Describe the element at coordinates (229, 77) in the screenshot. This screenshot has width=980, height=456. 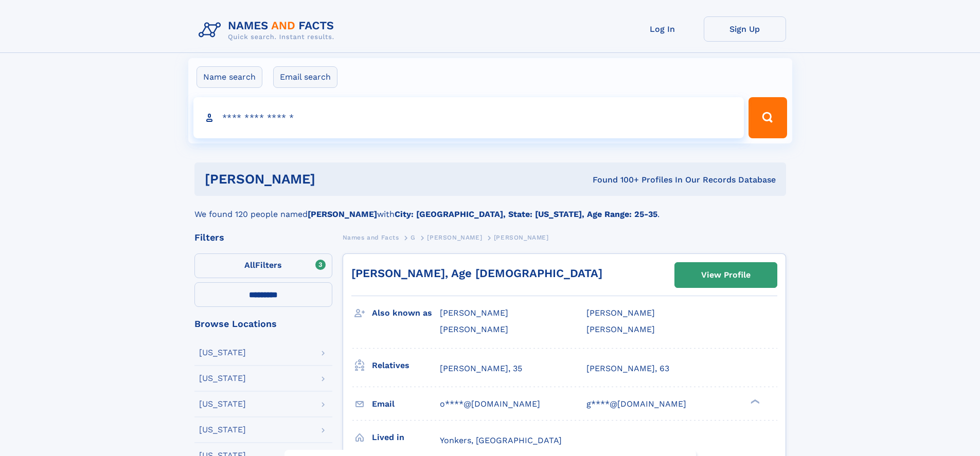
I see `label: Name search` at that location.